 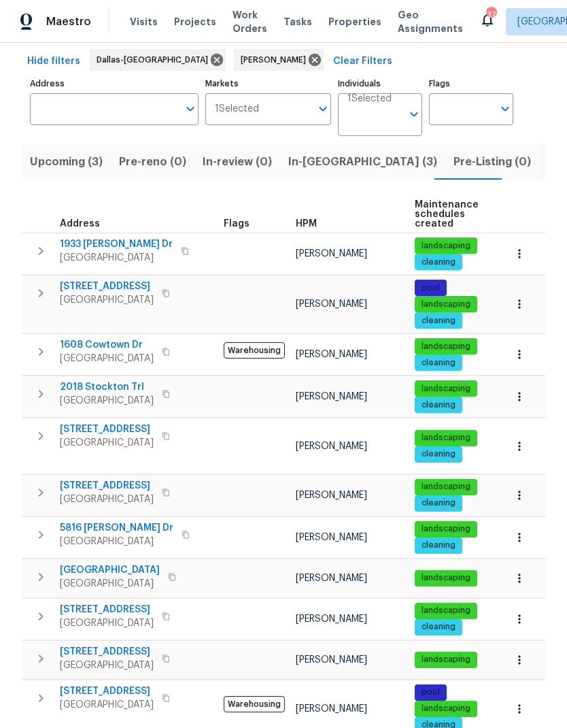 I want to click on span: Maintenance schedules created, so click(x=447, y=214).